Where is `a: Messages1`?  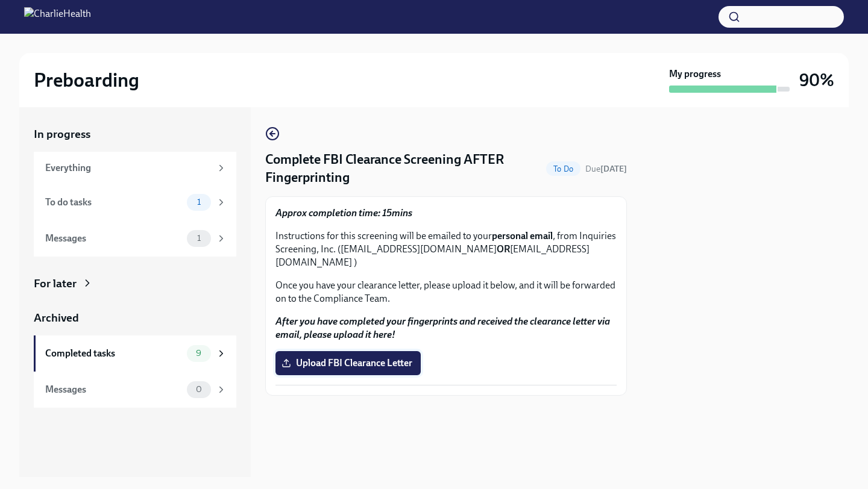 a: Messages1 is located at coordinates (135, 238).